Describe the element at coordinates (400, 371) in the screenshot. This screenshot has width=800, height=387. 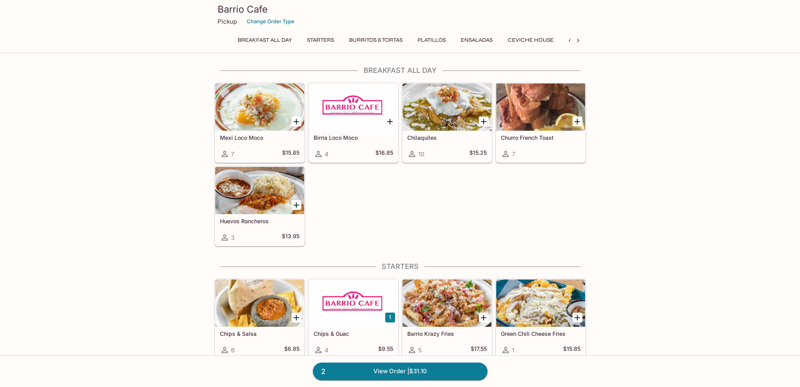
I see `a: 2View Order |$31.10` at that location.